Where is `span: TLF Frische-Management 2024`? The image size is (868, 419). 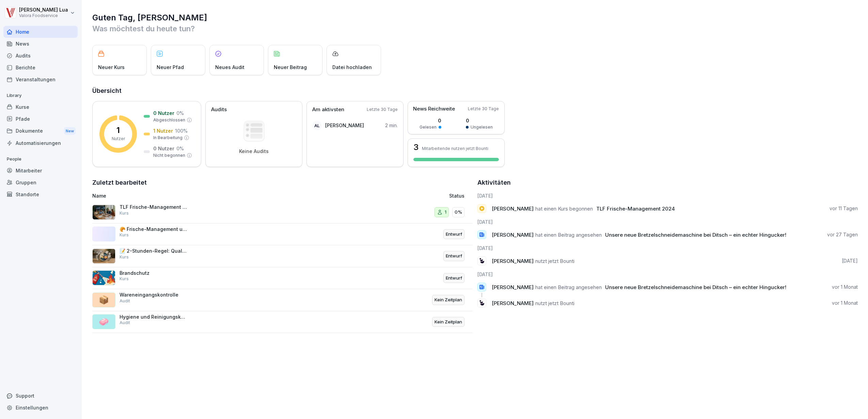 span: TLF Frische-Management 2024 is located at coordinates (635, 208).